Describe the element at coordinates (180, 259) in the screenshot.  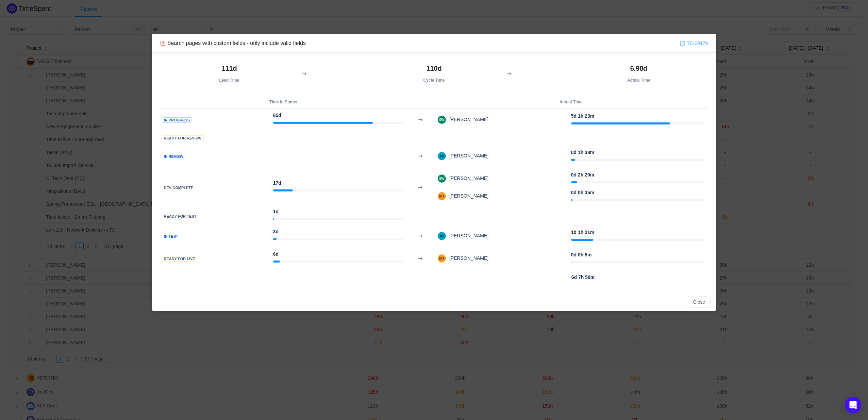
I see `span: Ready for Live` at that location.